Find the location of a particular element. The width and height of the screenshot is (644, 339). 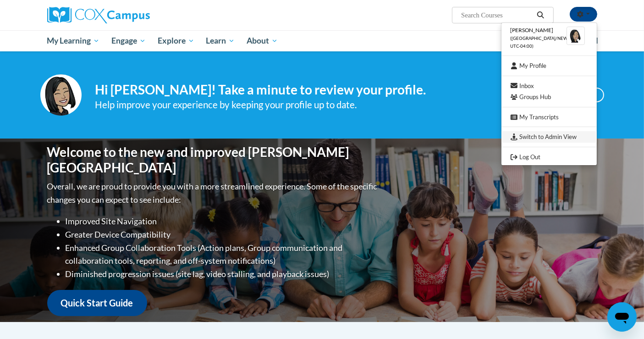

button: Search is located at coordinates (540, 15).